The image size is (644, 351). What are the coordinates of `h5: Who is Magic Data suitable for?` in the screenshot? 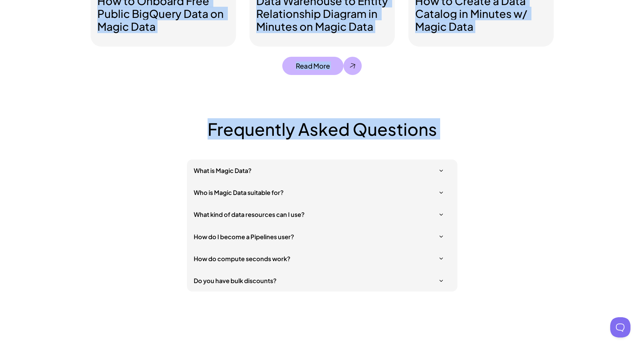 It's located at (319, 192).